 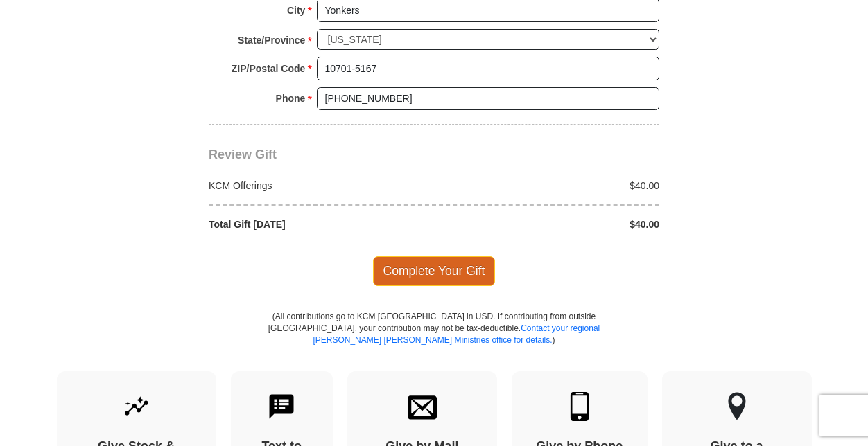 I want to click on strong: ZIP/Postal Code, so click(x=268, y=69).